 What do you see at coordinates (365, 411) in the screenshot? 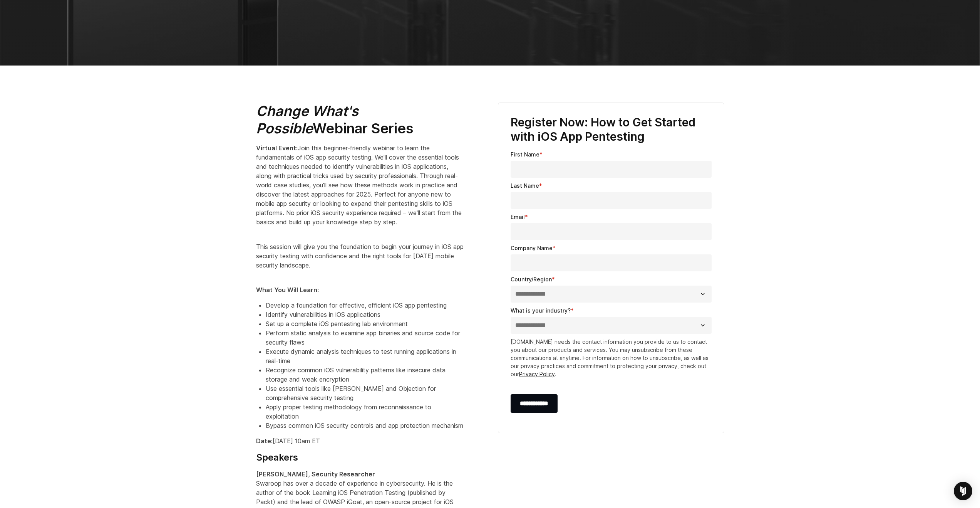
I see `li: Apply proper testing methodology from reconnaissance to exploitation` at bounding box center [365, 411].